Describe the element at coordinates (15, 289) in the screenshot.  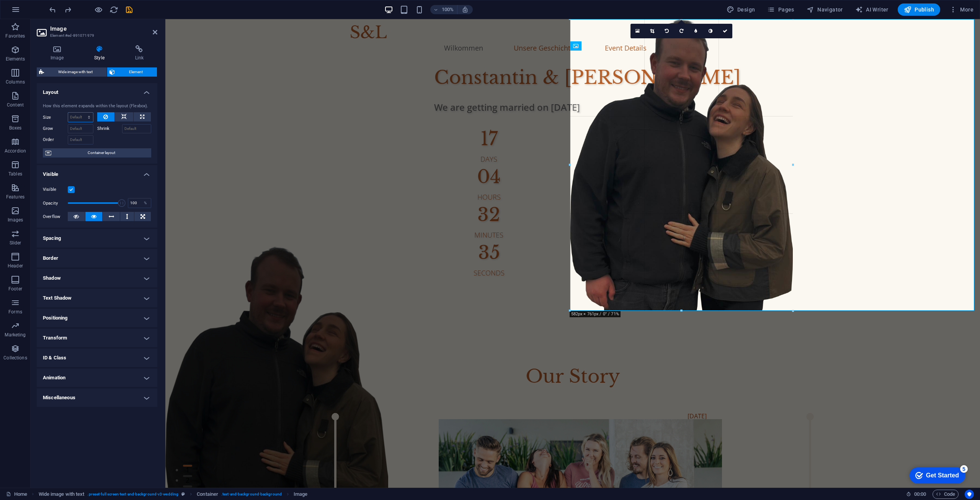
I see `p: Footer` at that location.